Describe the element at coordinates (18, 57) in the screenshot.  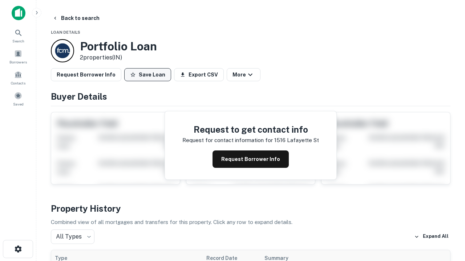
I see `a: Borrowers` at that location.